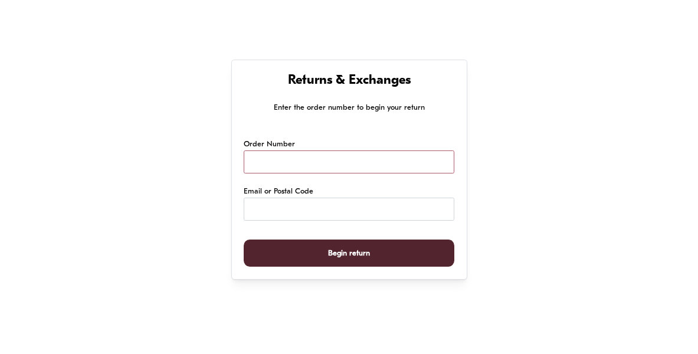 The width and height of the screenshot is (698, 354). Describe the element at coordinates (349, 107) in the screenshot. I see `p: Enter the order number to begin your return` at that location.